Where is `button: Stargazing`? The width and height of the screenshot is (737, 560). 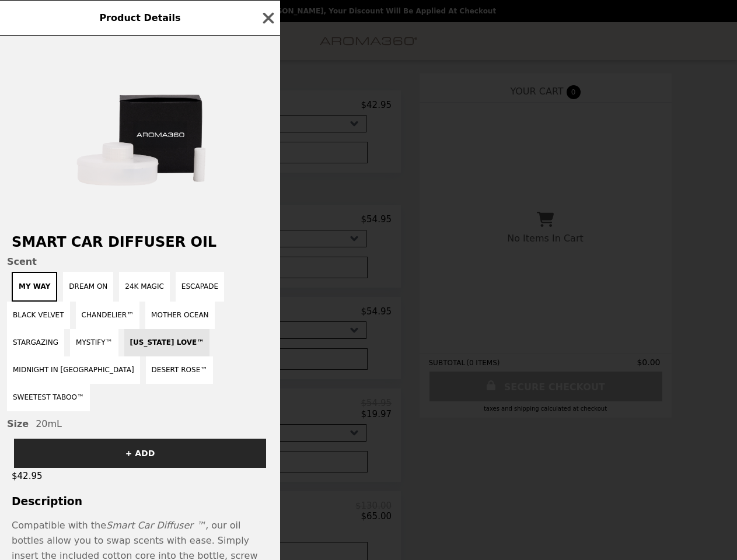 button: Stargazing is located at coordinates (35, 343).